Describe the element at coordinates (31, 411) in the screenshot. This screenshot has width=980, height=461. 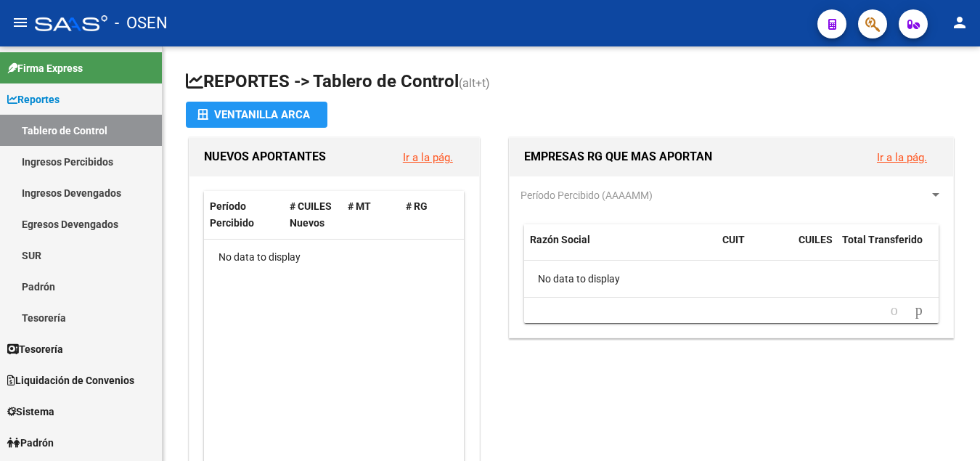
I see `span: Sistema` at that location.